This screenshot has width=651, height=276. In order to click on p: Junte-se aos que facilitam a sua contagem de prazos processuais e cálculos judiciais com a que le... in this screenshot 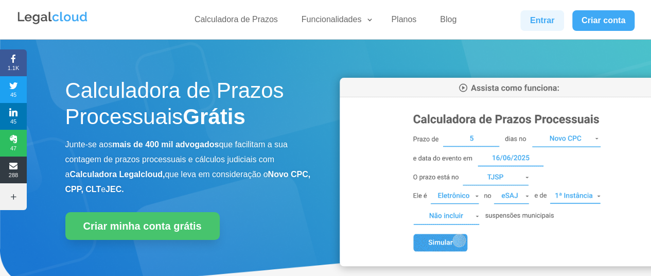, I will do `click(188, 167)`.